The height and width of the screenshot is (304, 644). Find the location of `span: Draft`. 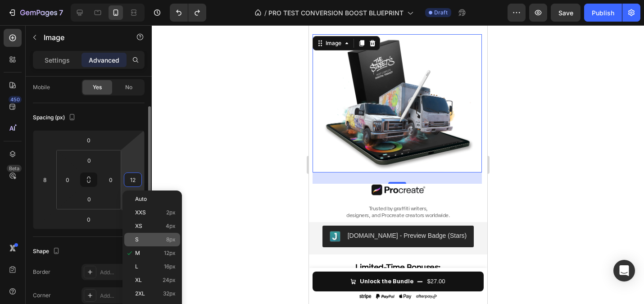

span: Draft is located at coordinates (441, 13).